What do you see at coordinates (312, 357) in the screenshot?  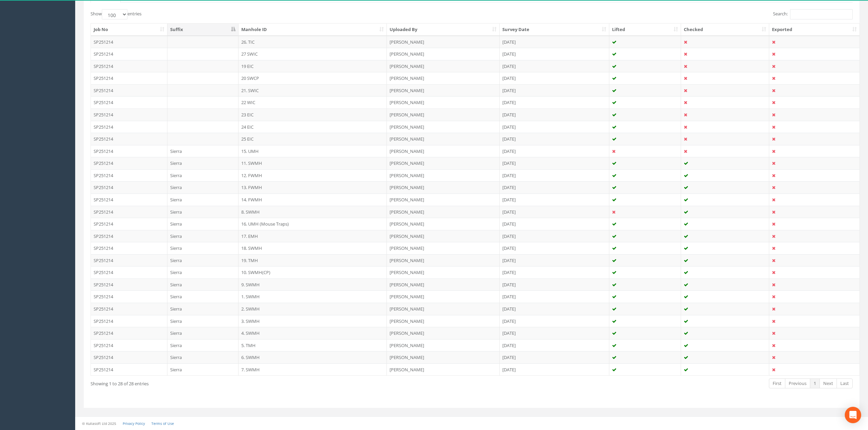 I see `td: 6. SWMH` at bounding box center [312, 357].